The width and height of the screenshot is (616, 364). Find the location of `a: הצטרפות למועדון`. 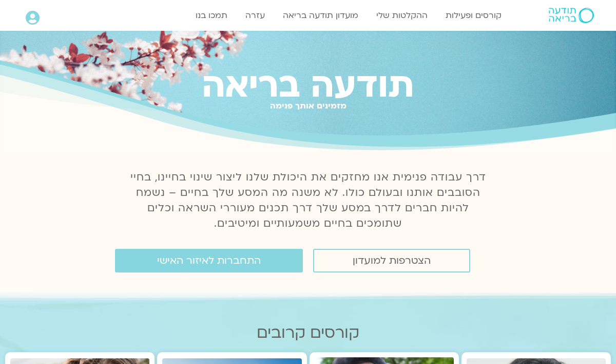

a: הצטרפות למועדון is located at coordinates (392, 260).